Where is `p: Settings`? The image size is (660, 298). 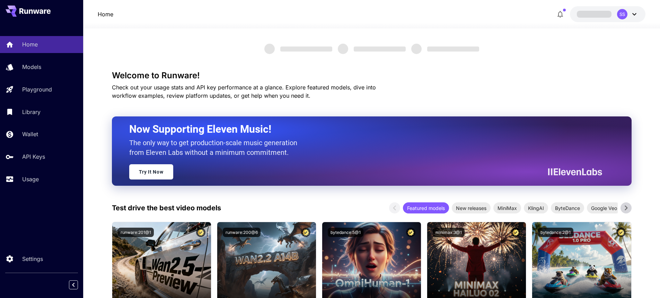
p: Settings is located at coordinates (33, 259).